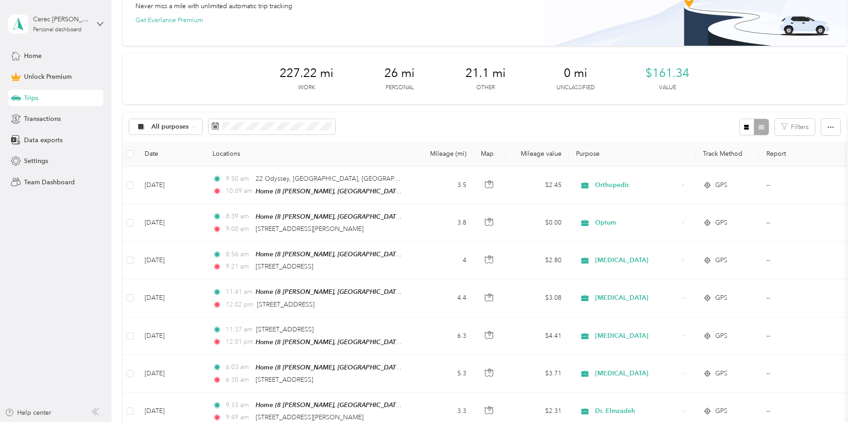  I want to click on span: $161.34, so click(667, 73).